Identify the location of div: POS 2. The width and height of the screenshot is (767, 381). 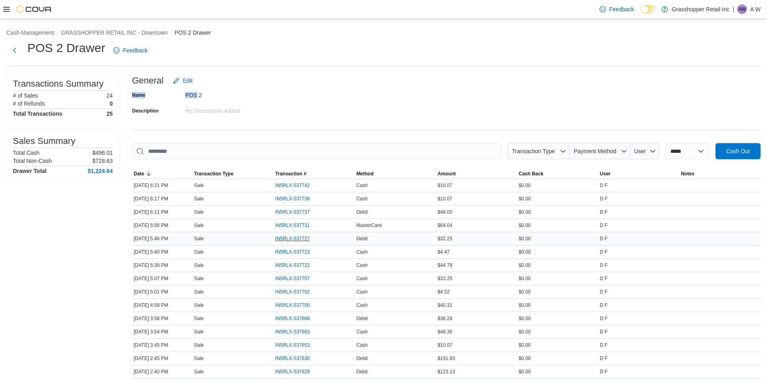
(239, 93).